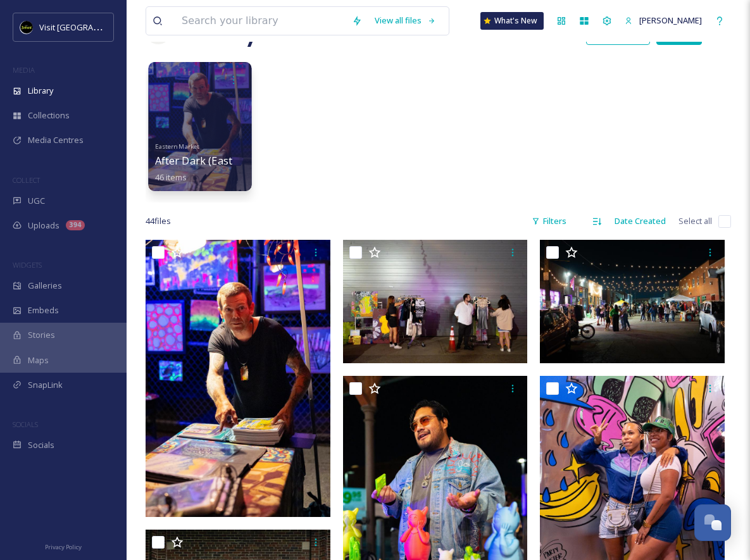  Describe the element at coordinates (713, 523) in the screenshot. I see `button: Open Chat` at that location.